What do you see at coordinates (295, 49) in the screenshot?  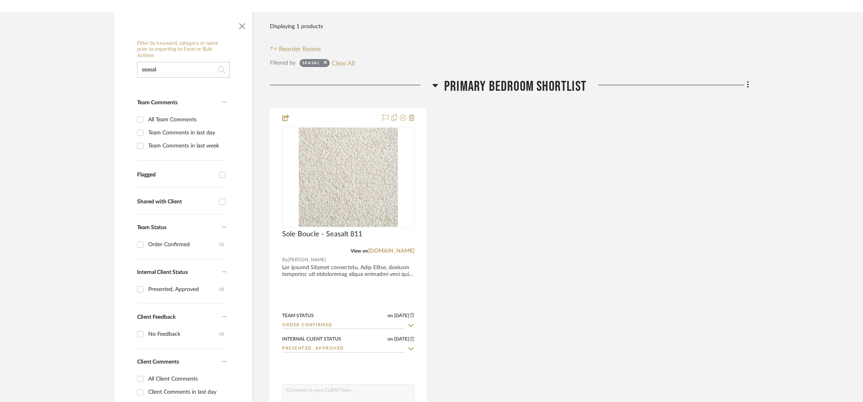 I see `button: Reorder Rooms` at bounding box center [295, 49].